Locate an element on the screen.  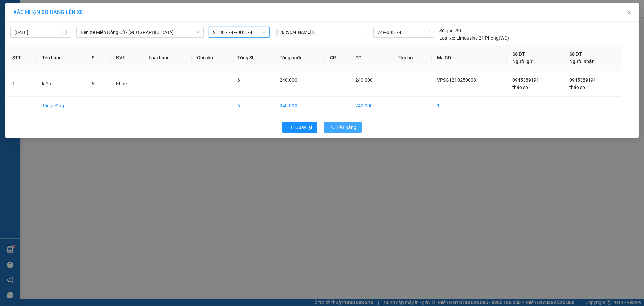
th: Thu hộ is located at coordinates (412, 58).